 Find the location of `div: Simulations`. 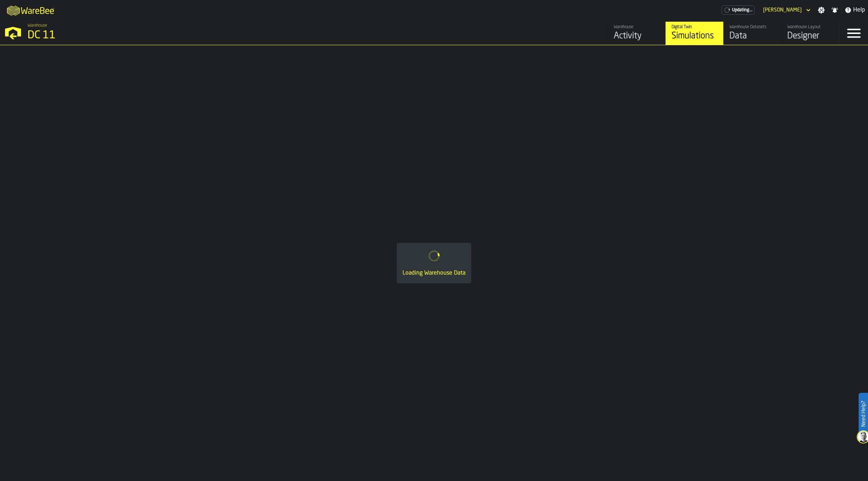

div: Simulations is located at coordinates (695, 37).